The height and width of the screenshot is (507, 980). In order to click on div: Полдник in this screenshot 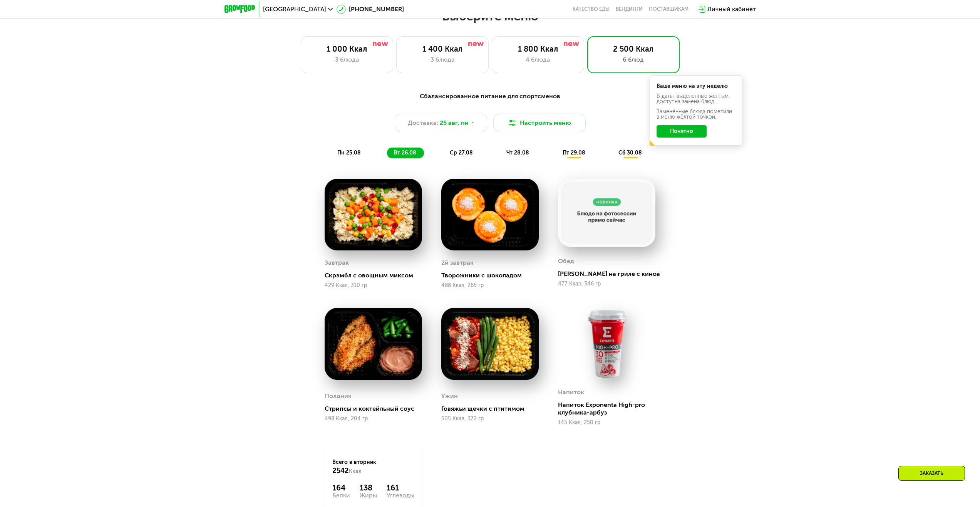, I will do `click(338, 396)`.